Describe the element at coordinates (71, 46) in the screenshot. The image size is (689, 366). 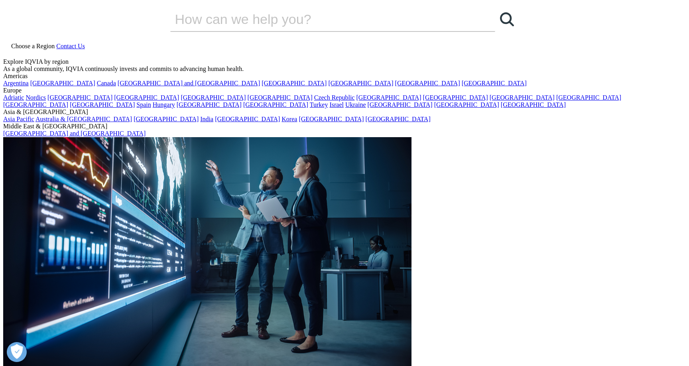
I see `span: Contact Us` at that location.